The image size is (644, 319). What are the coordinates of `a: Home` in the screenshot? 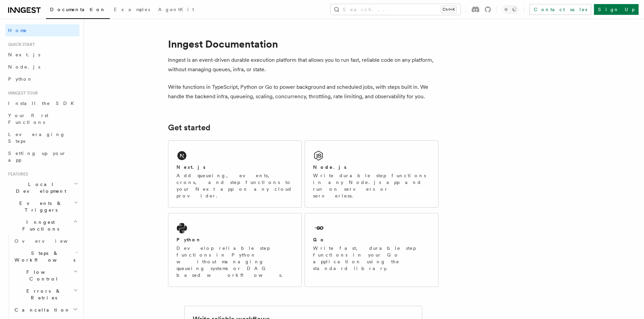 It's located at (42, 31).